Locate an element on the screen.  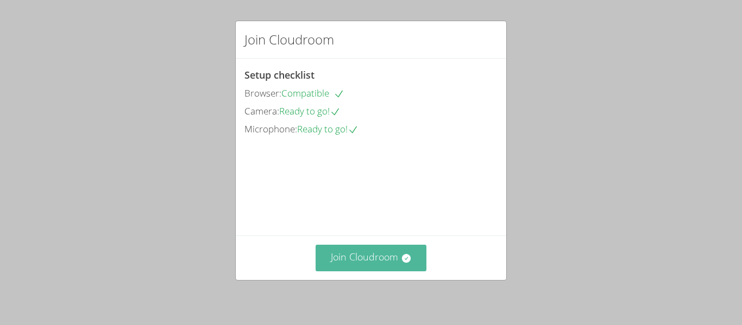
span: Setup checklist is located at coordinates (279, 75).